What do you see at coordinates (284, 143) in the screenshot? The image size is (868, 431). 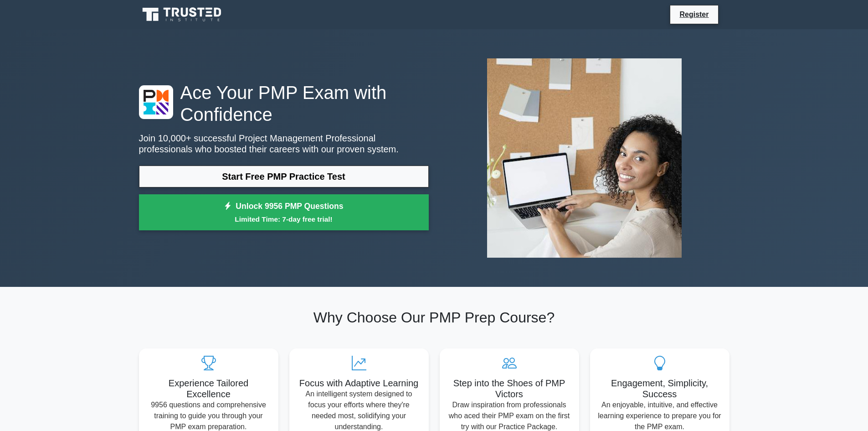 I see `p: Join 10,000+ successful Project Management Professional professionals who boosted their careers w...` at bounding box center [284, 143].